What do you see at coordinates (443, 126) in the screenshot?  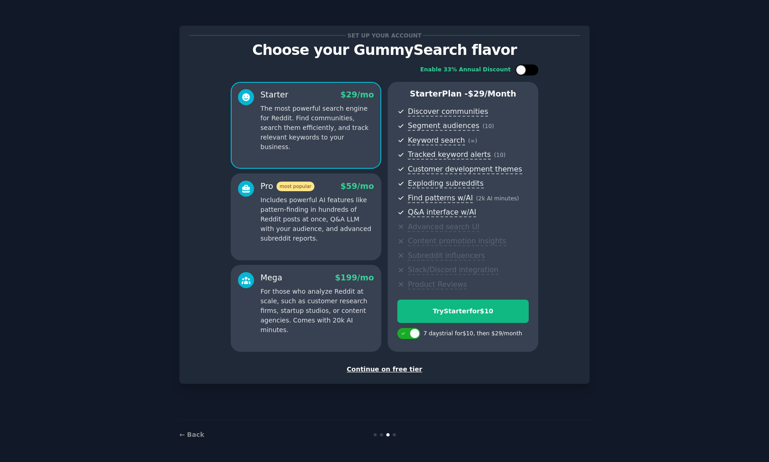 I see `span: Segment audiences` at bounding box center [443, 126].